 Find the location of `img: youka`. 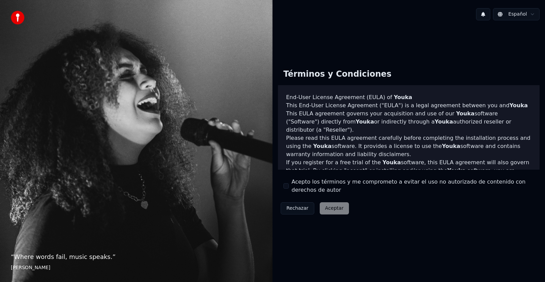

img: youka is located at coordinates (18, 18).